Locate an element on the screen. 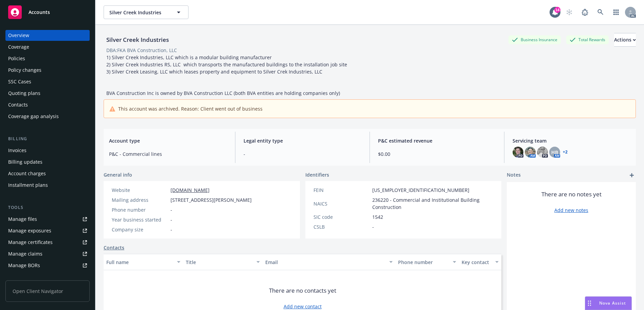  div: Full name is located at coordinates (140, 262).